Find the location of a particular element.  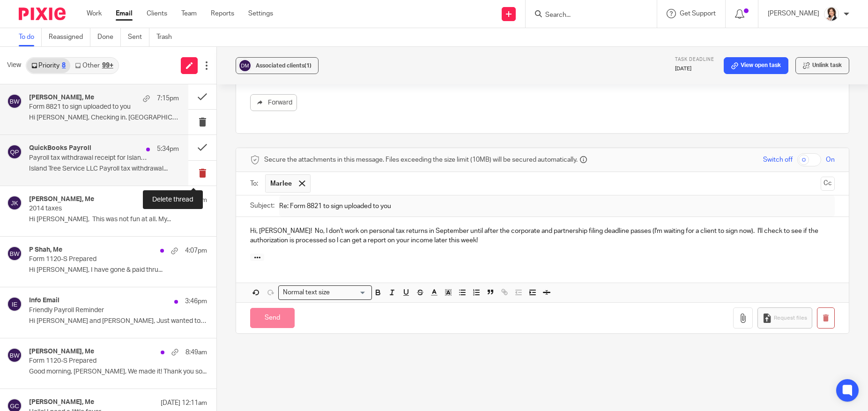

a: Settings is located at coordinates (260, 13).